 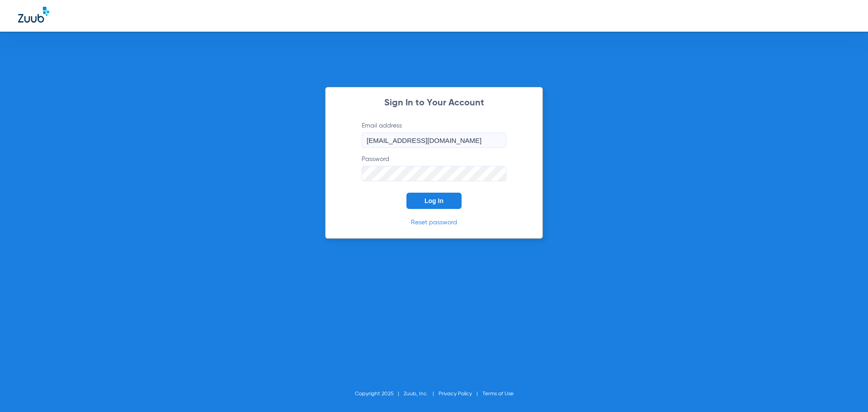 What do you see at coordinates (434, 167) in the screenshot?
I see `label: Password` at bounding box center [434, 167].